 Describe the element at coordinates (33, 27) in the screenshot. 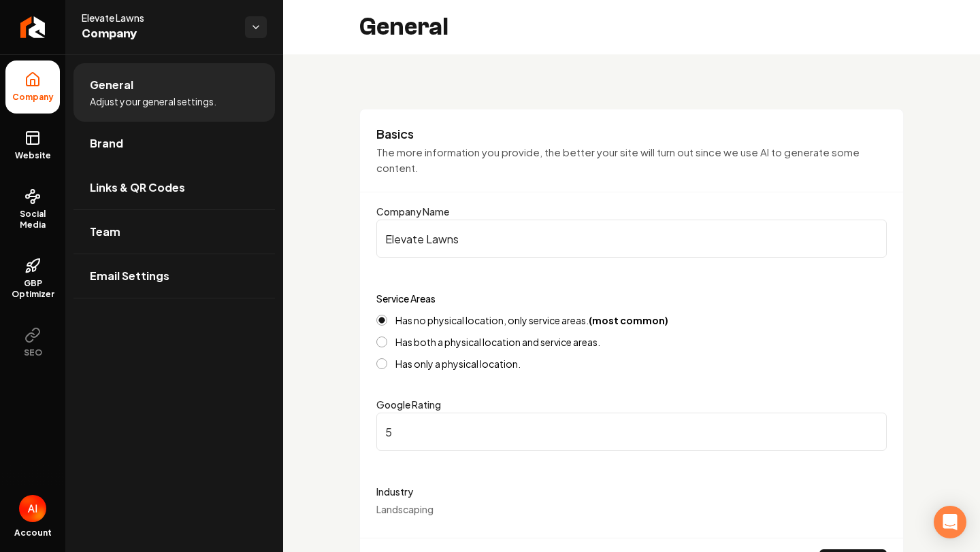

I see `img: Rebolt Logo` at that location.